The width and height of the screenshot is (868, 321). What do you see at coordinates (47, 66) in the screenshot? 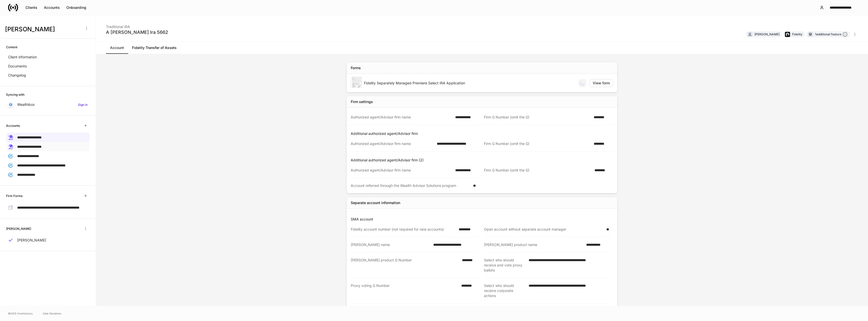
I see `a: Documents` at bounding box center [47, 66].